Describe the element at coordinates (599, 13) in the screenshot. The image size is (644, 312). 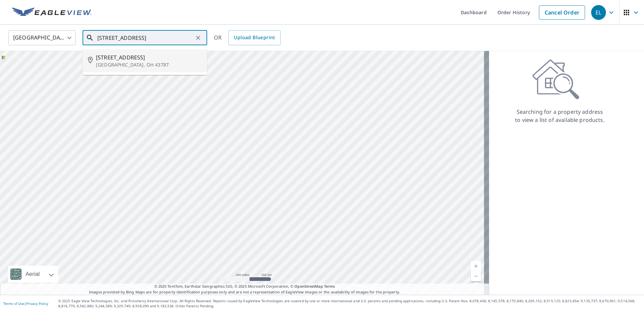
I see `div: EL` at that location.